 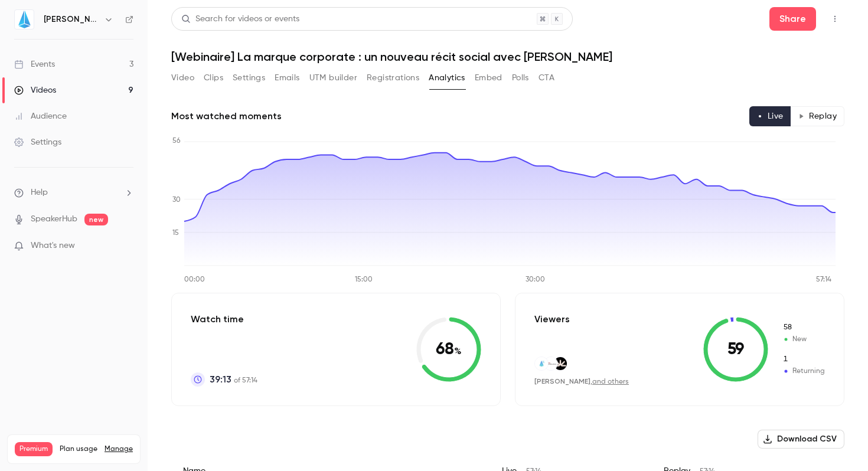 I want to click on tspan: 15:00, so click(x=364, y=280).